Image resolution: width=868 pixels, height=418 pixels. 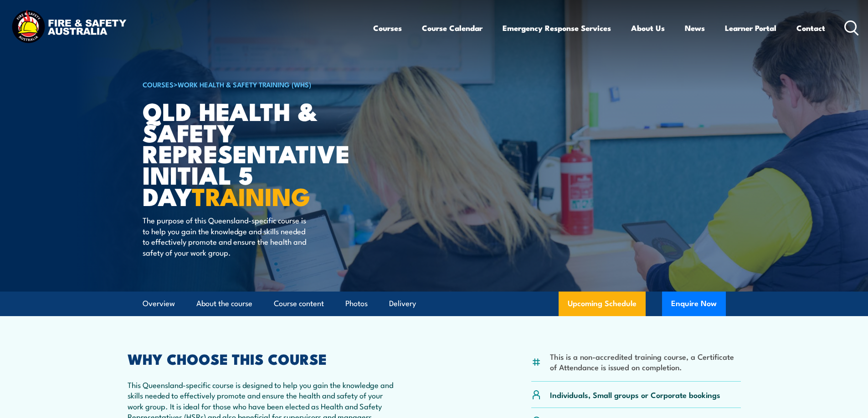 What do you see at coordinates (226, 236) in the screenshot?
I see `p: The purpose of this Queensland-specific course is to help you gain the knowledge and skills neede...` at bounding box center [226, 236].